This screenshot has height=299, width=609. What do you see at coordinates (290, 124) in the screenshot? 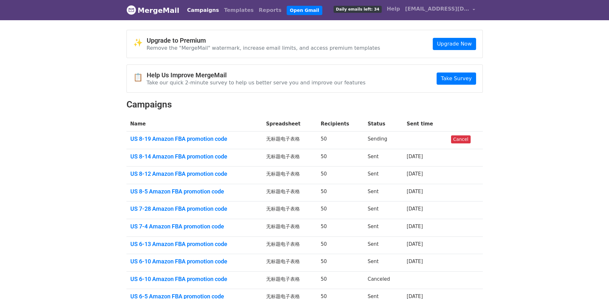
I see `th: Spreadsheet` at bounding box center [290, 124].